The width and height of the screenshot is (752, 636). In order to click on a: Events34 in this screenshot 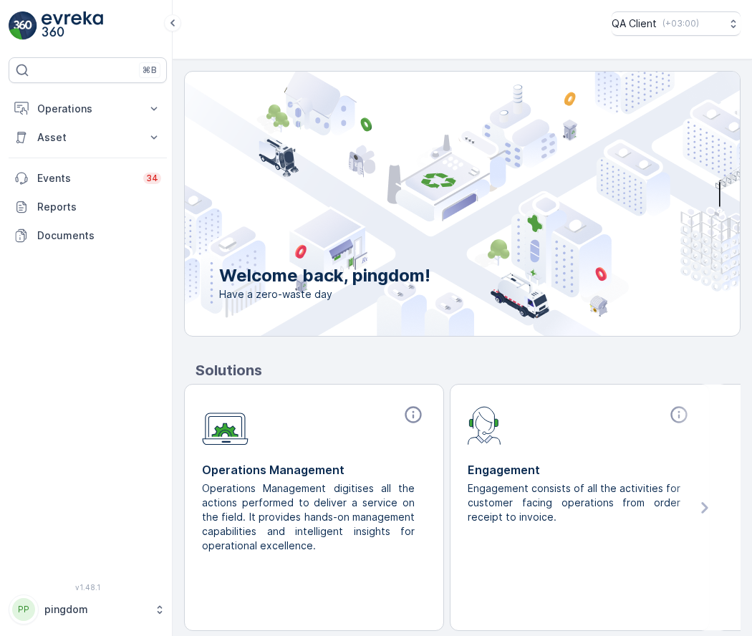, I will do `click(87, 178)`.